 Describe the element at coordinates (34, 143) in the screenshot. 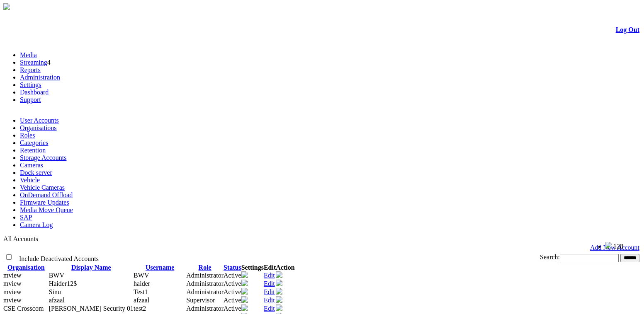

I see `a: Categories` at that location.